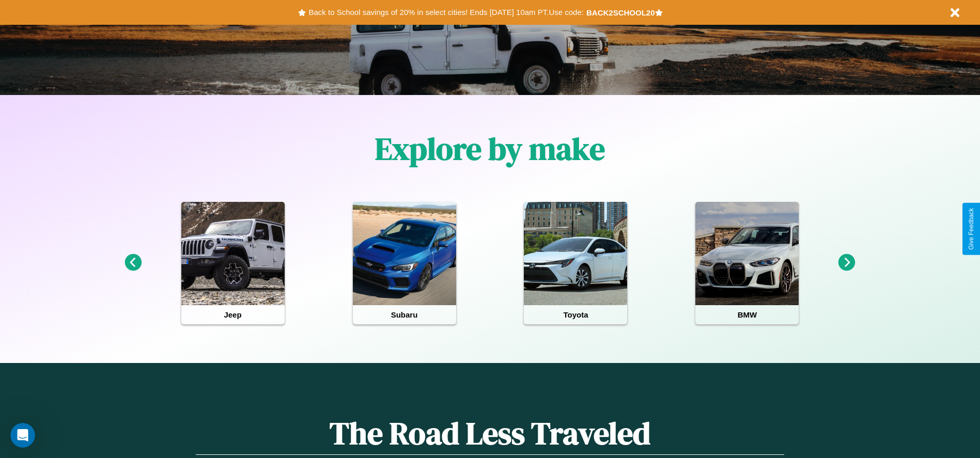 Image resolution: width=980 pixels, height=458 pixels. Describe the element at coordinates (576, 314) in the screenshot. I see `h4: Toyota` at that location.